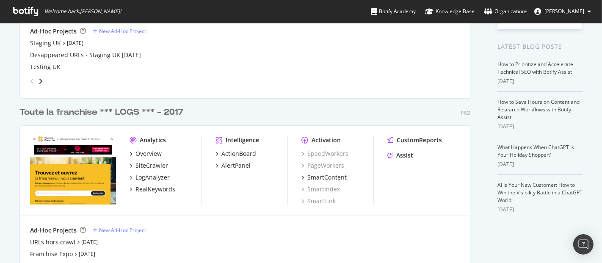 The width and height of the screenshot is (602, 263). I want to click on div: Intelligence, so click(242, 140).